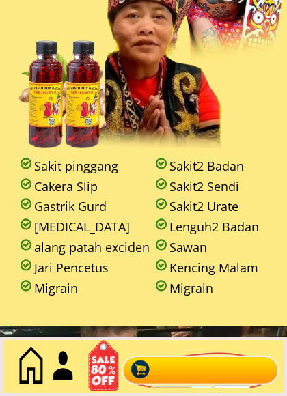  What do you see at coordinates (216, 268) in the screenshot?
I see `li: Kencing Malam` at bounding box center [216, 268].